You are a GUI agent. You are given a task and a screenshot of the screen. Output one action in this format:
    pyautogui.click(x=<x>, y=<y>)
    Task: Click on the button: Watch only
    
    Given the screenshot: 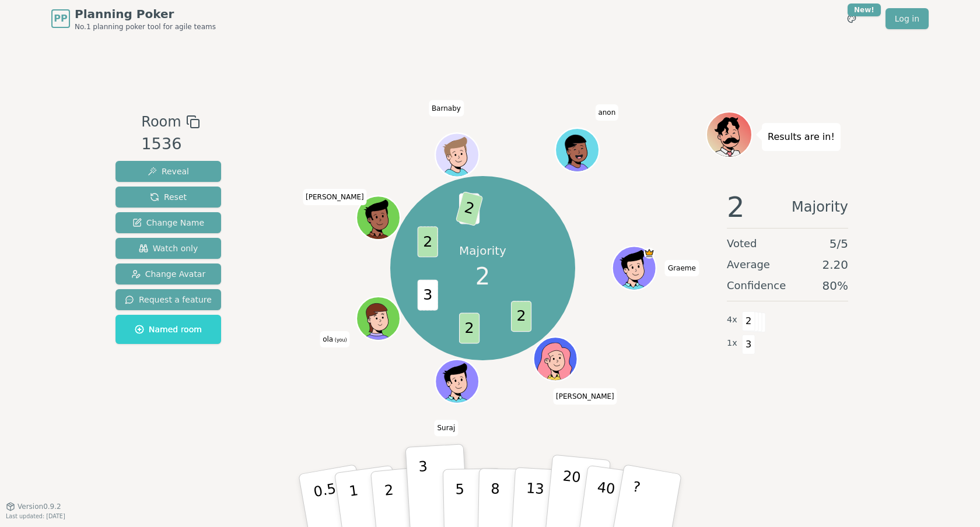 What is the action you would take?
    pyautogui.click(x=167, y=249)
    